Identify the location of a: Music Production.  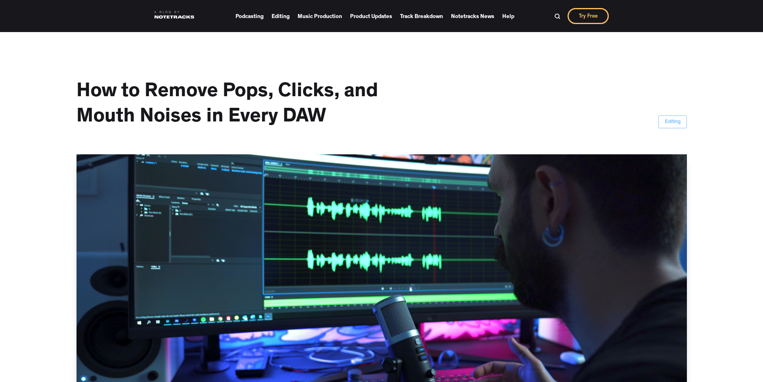
(320, 16).